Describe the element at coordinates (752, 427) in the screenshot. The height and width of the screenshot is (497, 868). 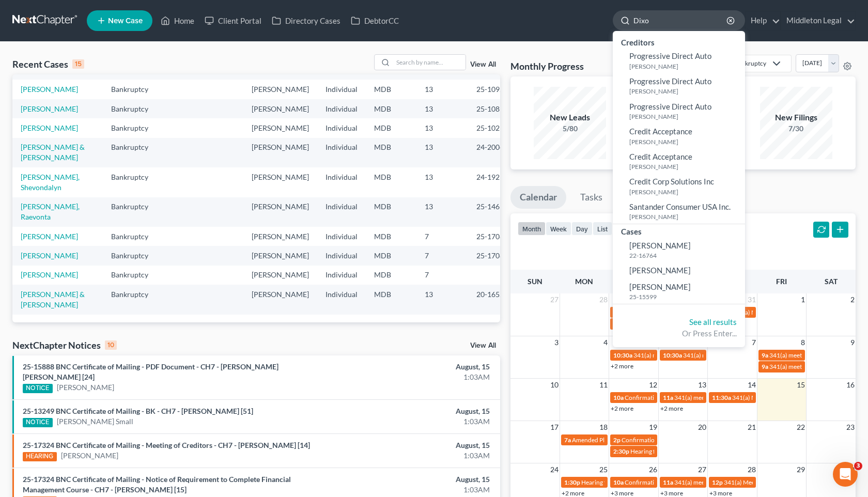
I see `span: 21` at that location.